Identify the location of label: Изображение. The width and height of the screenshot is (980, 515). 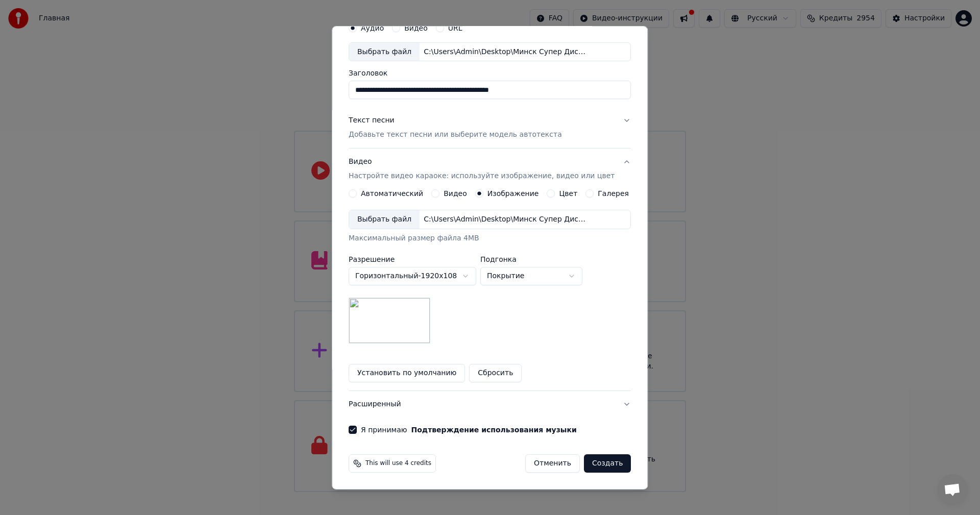
(513, 194).